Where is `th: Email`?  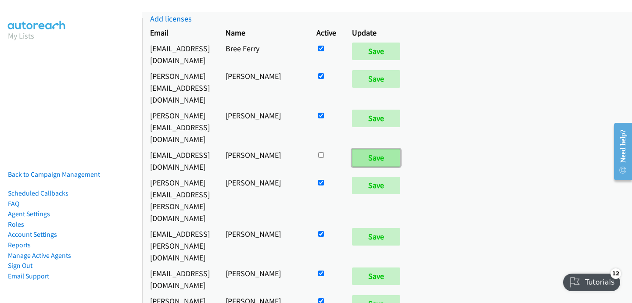 th: Email is located at coordinates (180, 32).